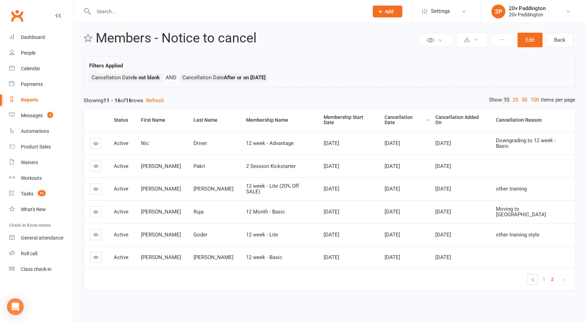 Image resolution: width=585 pixels, height=322 pixels. What do you see at coordinates (31, 69) in the screenshot?
I see `div: Calendar` at bounding box center [31, 69].